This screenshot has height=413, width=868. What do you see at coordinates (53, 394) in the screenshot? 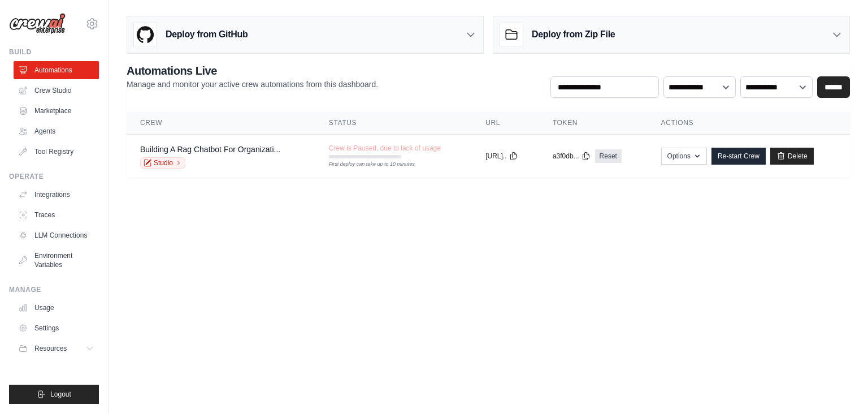
I see `button: Logout` at bounding box center [53, 394].